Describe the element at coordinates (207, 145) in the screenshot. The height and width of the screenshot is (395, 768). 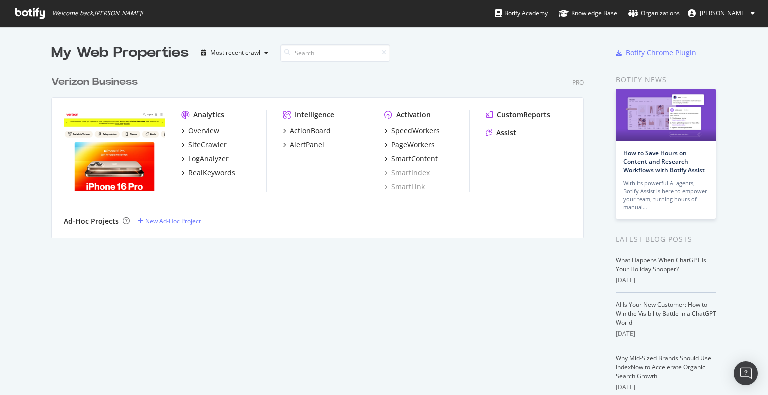
I see `div: SiteCrawler` at that location.